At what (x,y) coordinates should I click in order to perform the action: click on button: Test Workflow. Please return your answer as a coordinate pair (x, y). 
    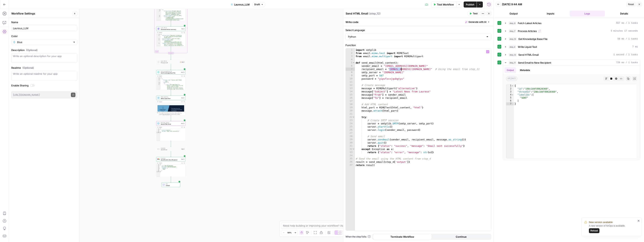
    Looking at the image, I should click on (444, 4).